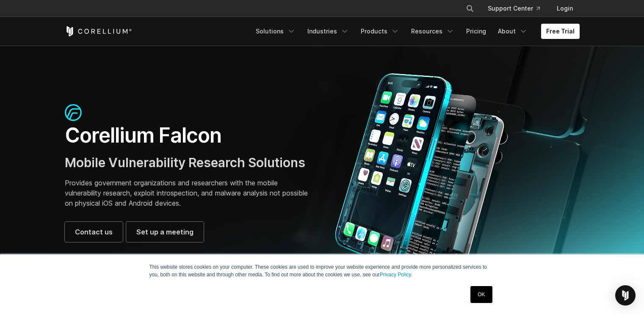  What do you see at coordinates (185, 162) in the screenshot?
I see `span: Mobile Vulnerability Research Solutions` at bounding box center [185, 162].